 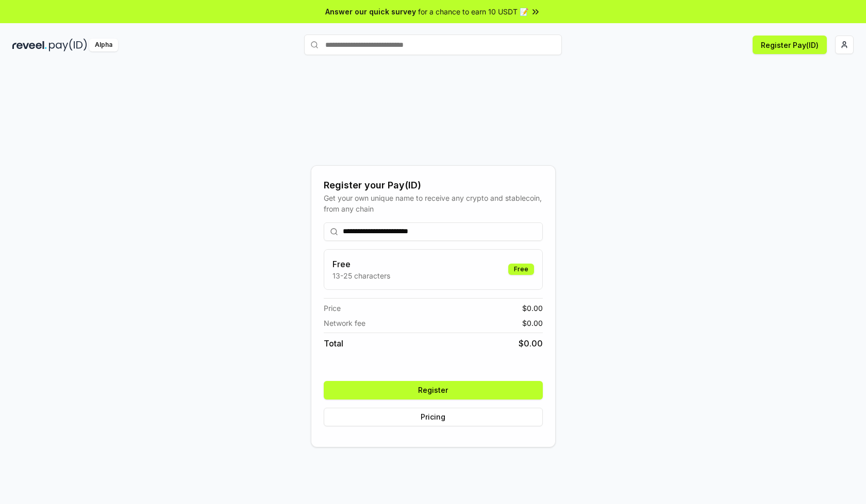 What do you see at coordinates (789, 45) in the screenshot?
I see `button: Register Pay(ID)` at bounding box center [789, 45].